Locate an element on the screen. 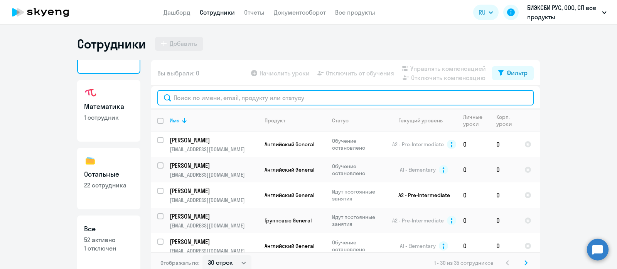 The height and width of the screenshot is (269, 617). button: Добавить is located at coordinates (179, 44).